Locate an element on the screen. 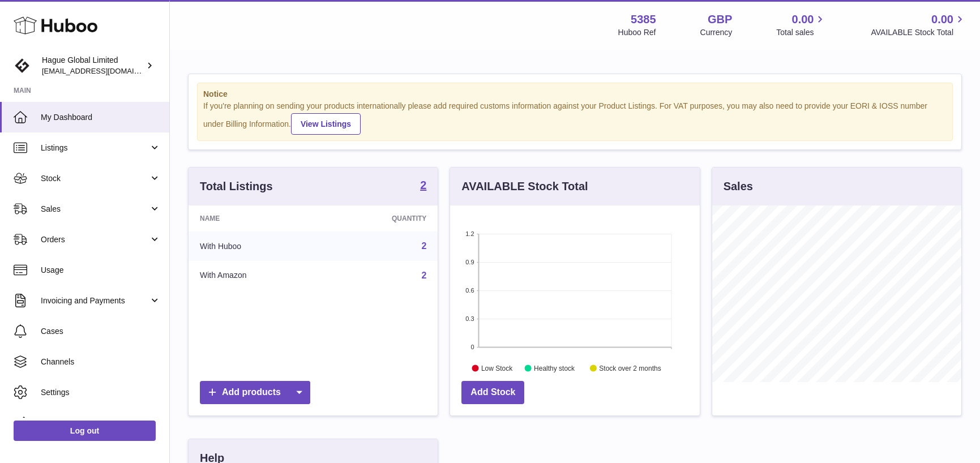 The image size is (980, 463). h3: Sales is located at coordinates (739, 186).